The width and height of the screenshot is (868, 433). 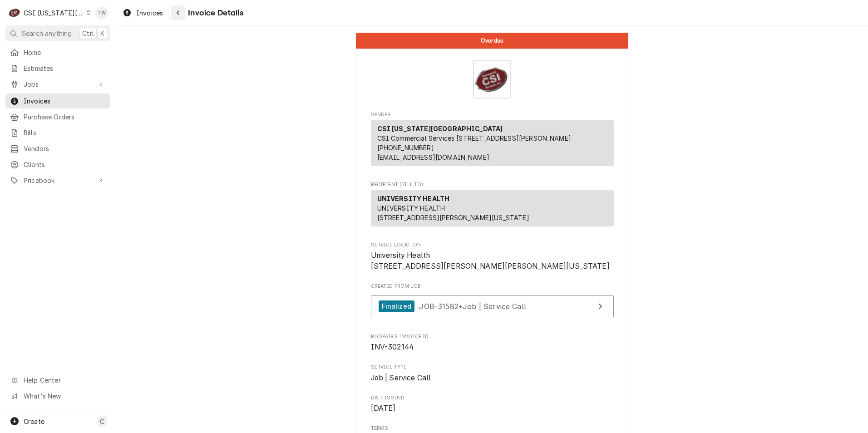 I want to click on a: View Job, so click(x=492, y=307).